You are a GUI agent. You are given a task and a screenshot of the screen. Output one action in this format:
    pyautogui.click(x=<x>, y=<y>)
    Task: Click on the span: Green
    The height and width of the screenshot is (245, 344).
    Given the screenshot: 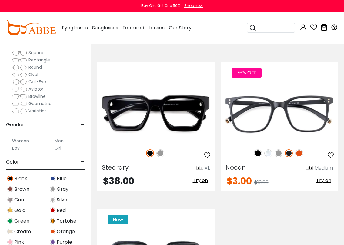 What is the action you would take?
    pyautogui.click(x=22, y=221)
    